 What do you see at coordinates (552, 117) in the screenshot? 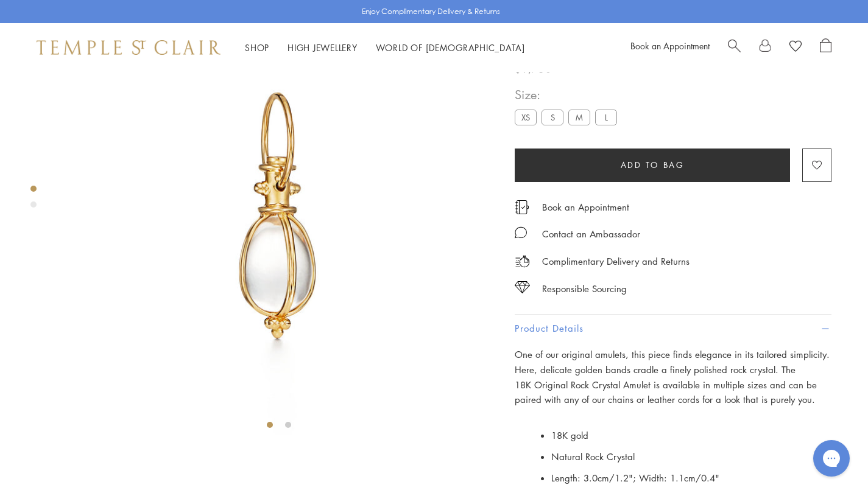
I see `label: S` at bounding box center [552, 117].